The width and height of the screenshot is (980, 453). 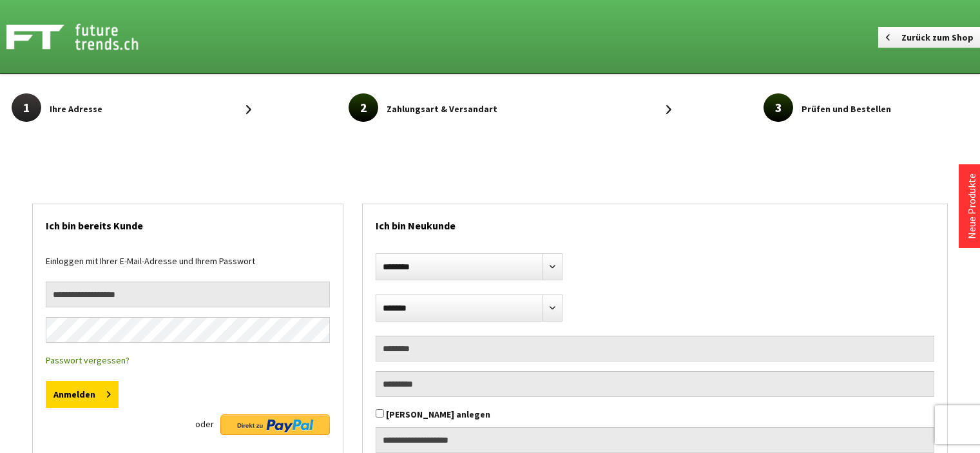 I want to click on a: Neue Produkte, so click(x=972, y=207).